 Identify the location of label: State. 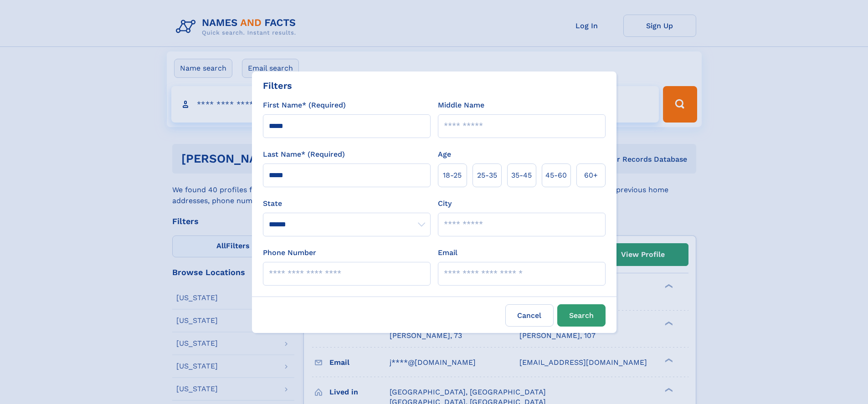
(347, 204).